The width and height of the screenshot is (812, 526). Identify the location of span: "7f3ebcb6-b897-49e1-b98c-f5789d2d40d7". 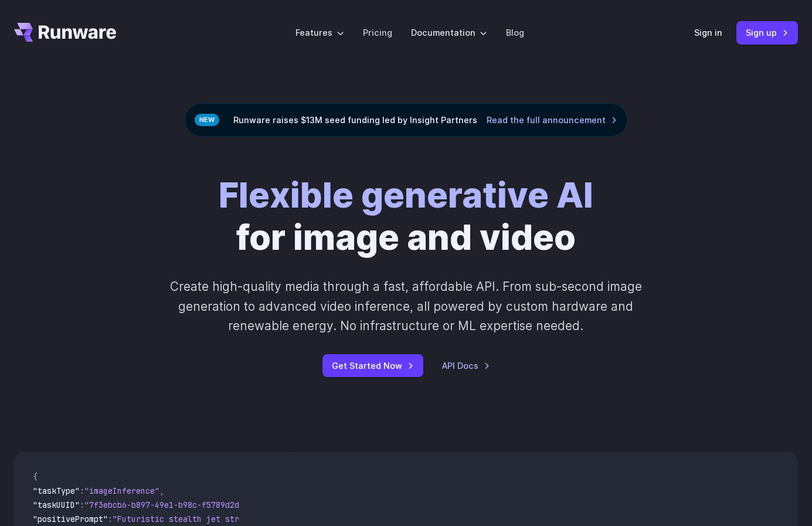
(174, 505).